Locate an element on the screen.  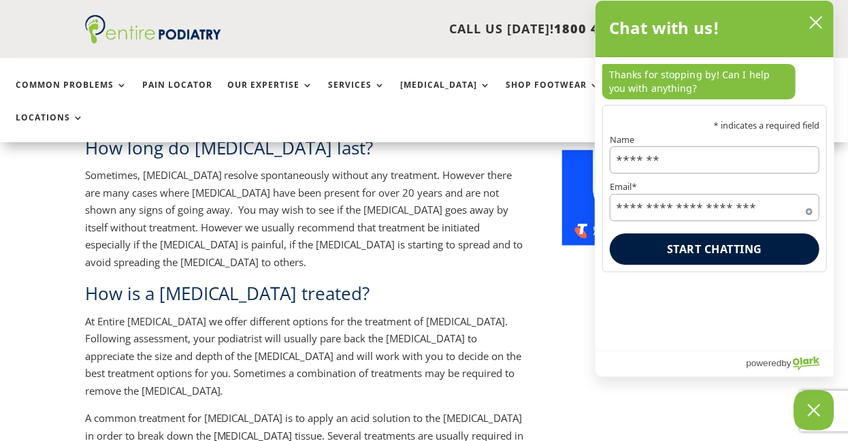
span: Required field is located at coordinates (810, 209).